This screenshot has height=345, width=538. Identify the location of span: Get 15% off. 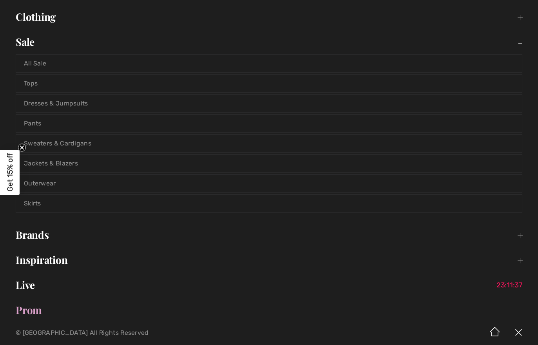
(10, 173).